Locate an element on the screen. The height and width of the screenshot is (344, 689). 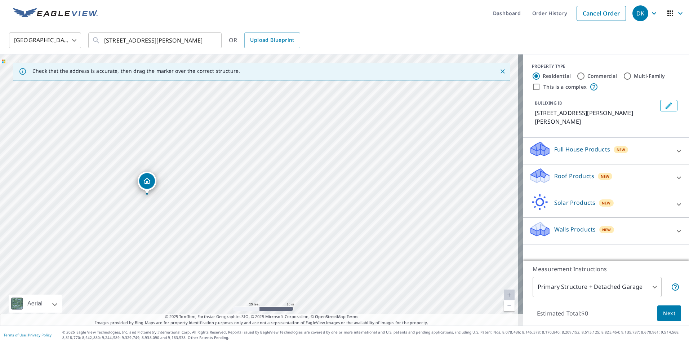
input: Search by address or latitude-longitude is located at coordinates (155, 40).